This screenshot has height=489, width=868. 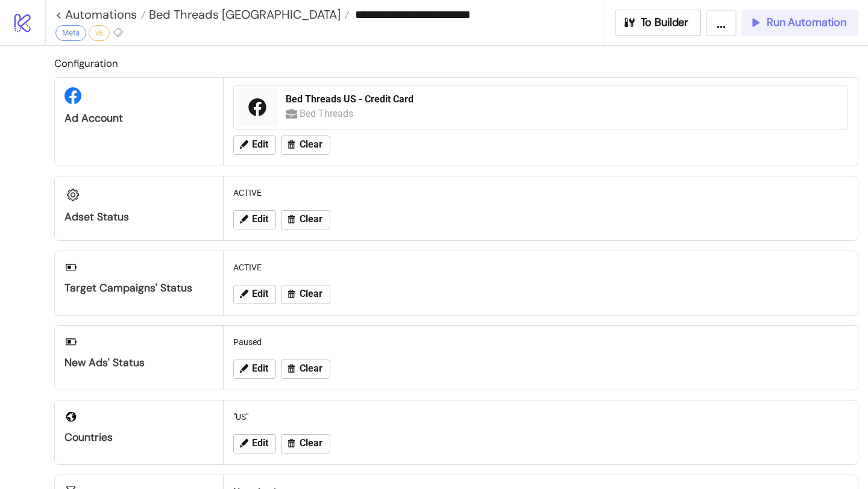 I want to click on span: Run Automation, so click(x=807, y=23).